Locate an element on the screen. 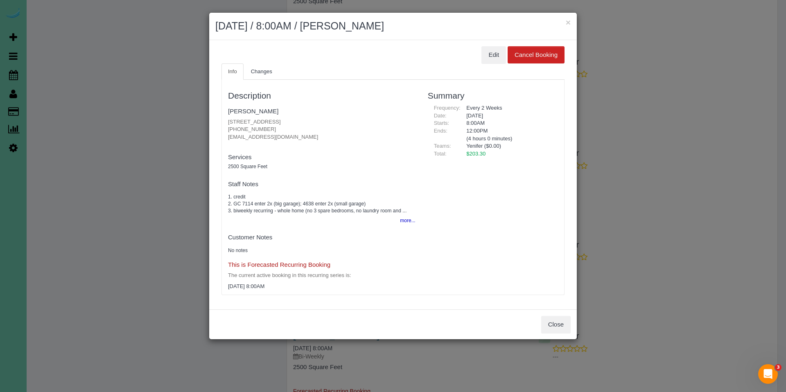 This screenshot has height=392, width=786. pre: No notes is located at coordinates (322, 251).